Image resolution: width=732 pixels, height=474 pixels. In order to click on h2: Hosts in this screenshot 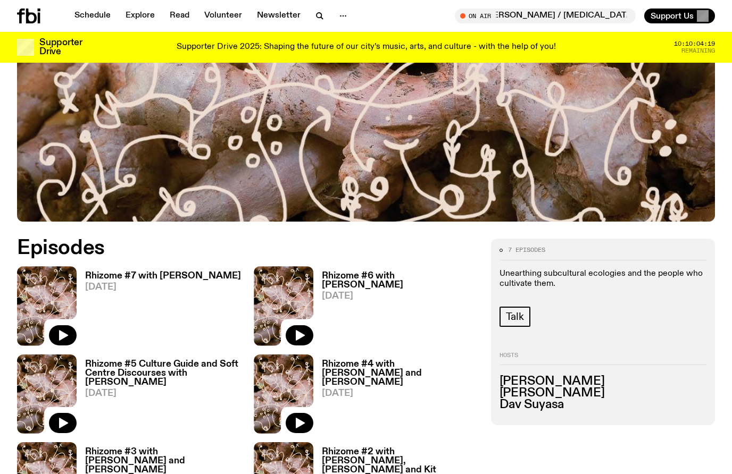, I will do `click(602, 359)`.